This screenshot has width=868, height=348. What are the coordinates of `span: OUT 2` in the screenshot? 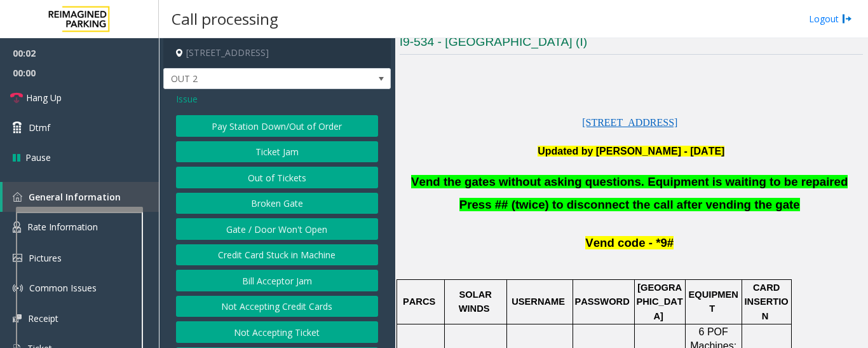 It's located at (254, 78).